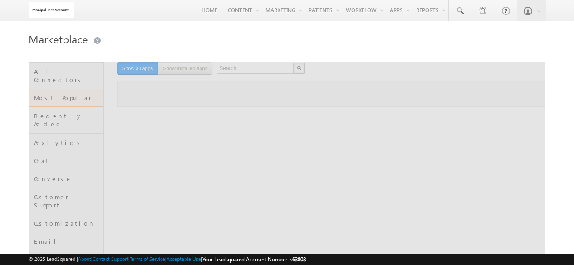 The image size is (574, 265). I want to click on a: Acceptable Use, so click(184, 259).